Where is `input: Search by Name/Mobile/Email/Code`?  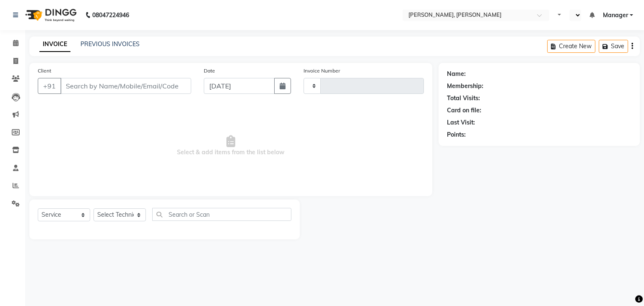 input: Search by Name/Mobile/Email/Code is located at coordinates (126, 86).